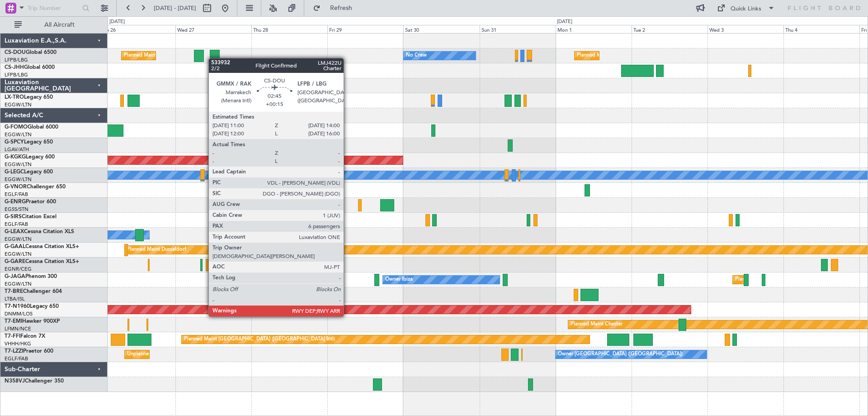 Image resolution: width=868 pixels, height=416 pixels. What do you see at coordinates (29, 67) in the screenshot?
I see `a: CS-JHHGlobal 6000` at bounding box center [29, 67].